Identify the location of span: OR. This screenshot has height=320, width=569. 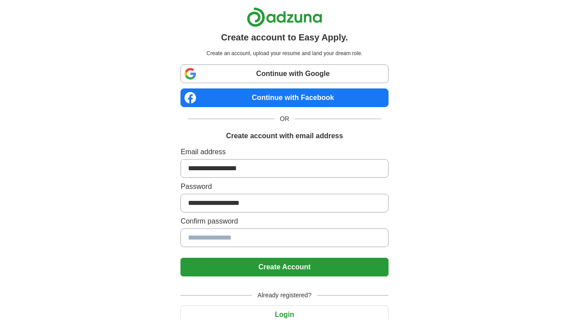
(284, 119).